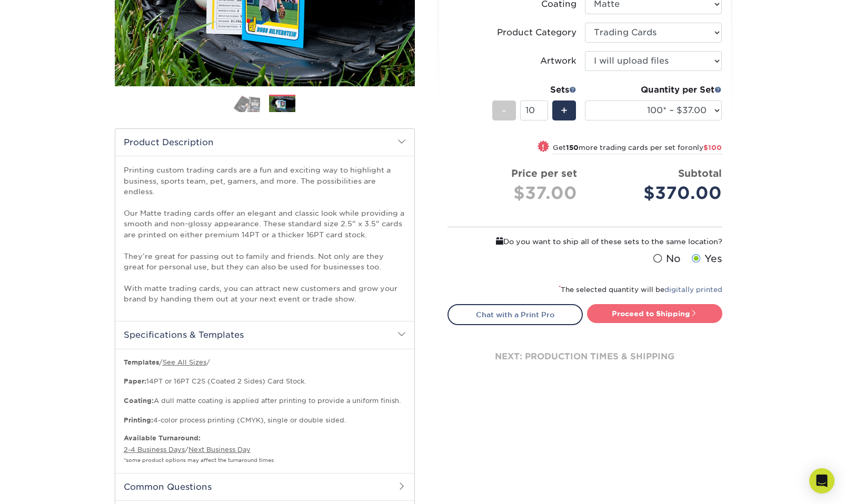 The width and height of the screenshot is (845, 504). I want to click on strong: 150, so click(572, 147).